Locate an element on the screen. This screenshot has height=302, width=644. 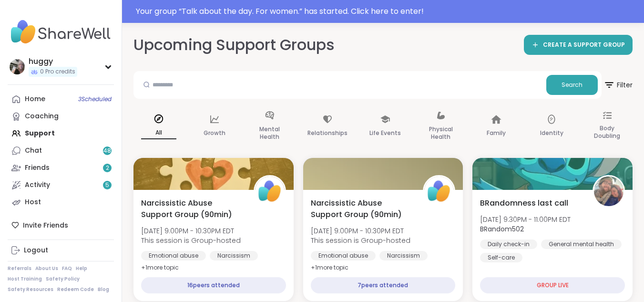
a: Chat48 is located at coordinates (61, 151).